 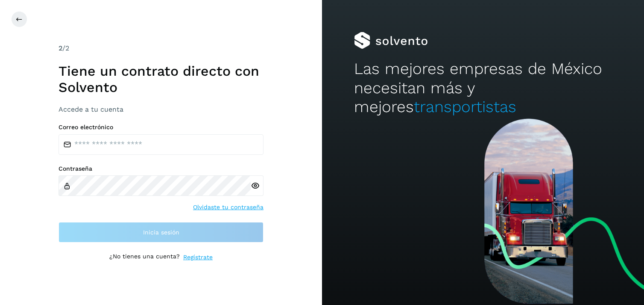 I want to click on button: Inicia sesión, so click(x=161, y=232).